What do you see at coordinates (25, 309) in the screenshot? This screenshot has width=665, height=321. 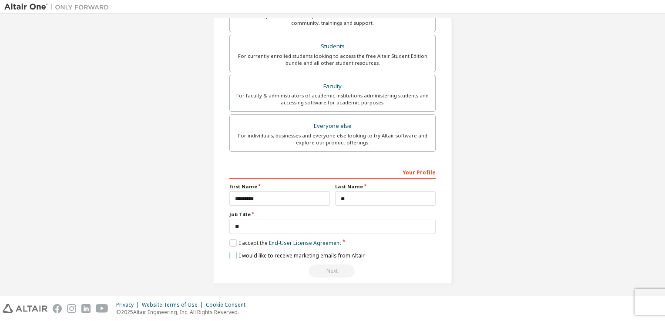 I see `img: altair_logo.svg` at bounding box center [25, 309].